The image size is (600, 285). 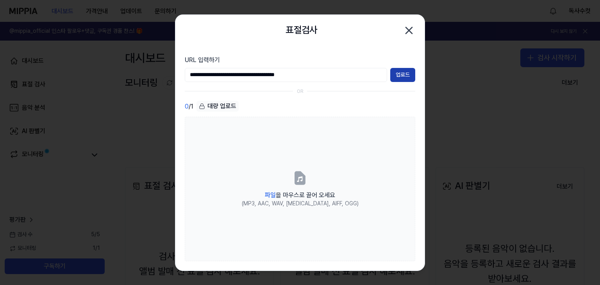 What do you see at coordinates (270, 195) in the screenshot?
I see `span: 파일` at bounding box center [270, 195].